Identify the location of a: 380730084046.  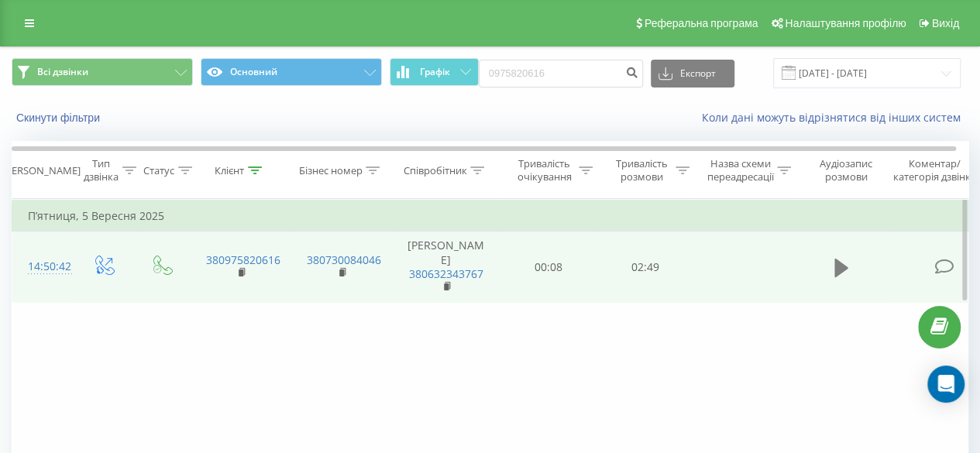
(344, 259).